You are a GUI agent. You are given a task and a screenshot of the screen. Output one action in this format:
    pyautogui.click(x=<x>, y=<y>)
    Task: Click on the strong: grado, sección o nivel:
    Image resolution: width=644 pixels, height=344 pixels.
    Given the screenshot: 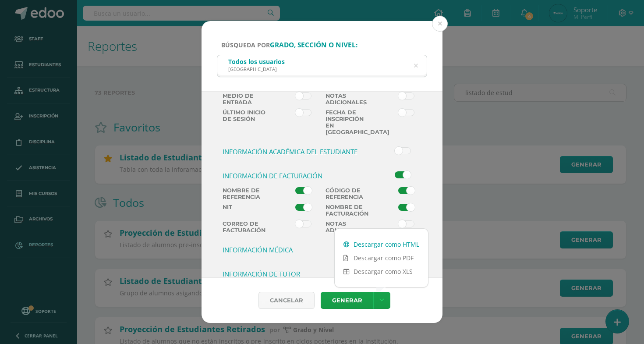 What is the action you would take?
    pyautogui.click(x=314, y=44)
    